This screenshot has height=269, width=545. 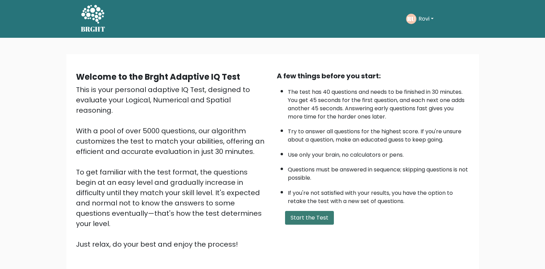 I want to click on div: A few things before you start:, so click(x=373, y=76).